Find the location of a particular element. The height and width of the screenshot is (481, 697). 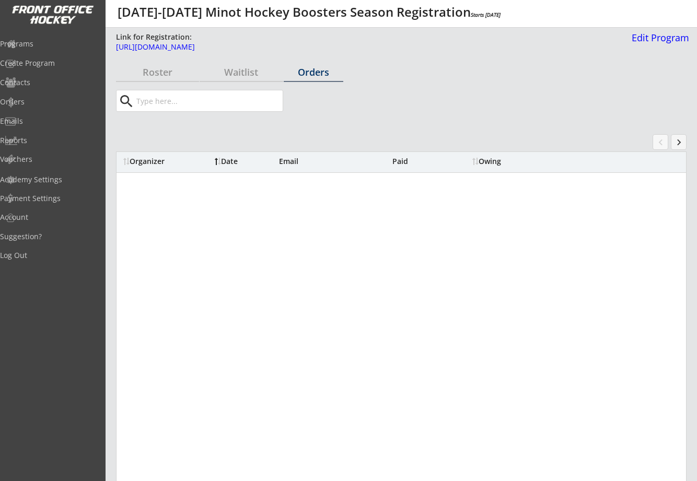

a: Edit Program is located at coordinates (659, 42).